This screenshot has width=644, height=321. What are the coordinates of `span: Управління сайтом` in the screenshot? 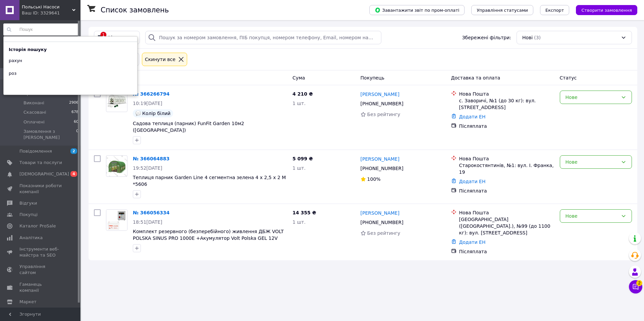 It's located at (40, 270).